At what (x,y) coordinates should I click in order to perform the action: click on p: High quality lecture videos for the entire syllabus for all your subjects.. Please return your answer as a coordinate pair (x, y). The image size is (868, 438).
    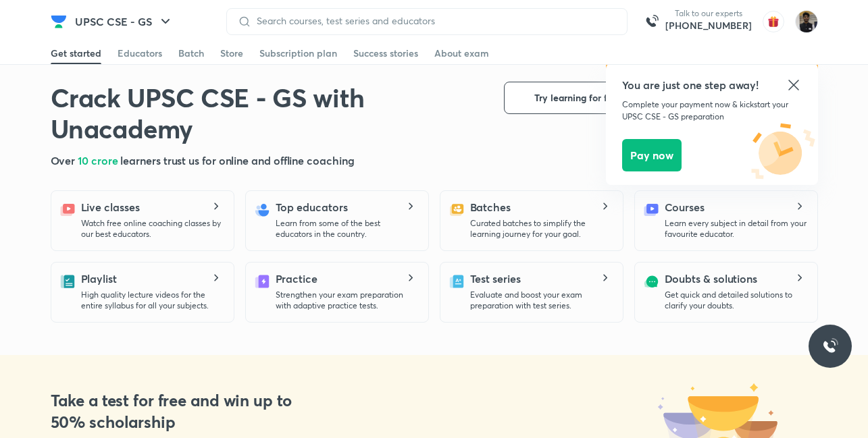
    Looking at the image, I should click on (152, 301).